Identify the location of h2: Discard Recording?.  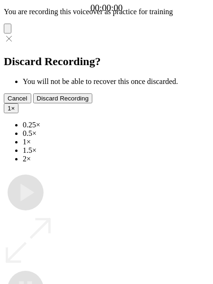
(106, 61).